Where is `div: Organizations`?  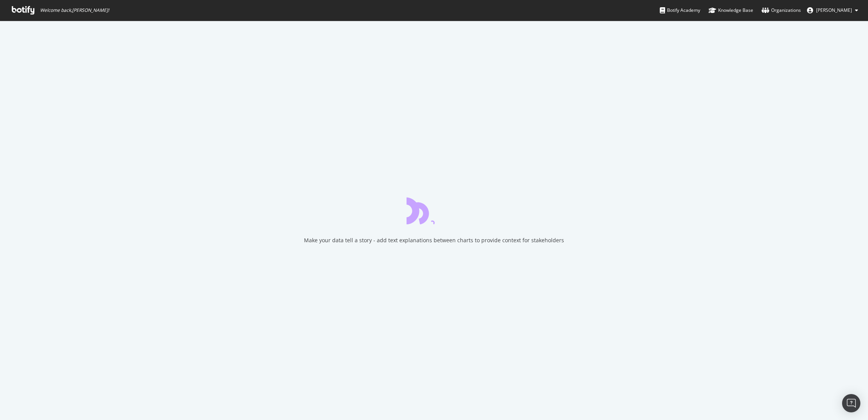 div: Organizations is located at coordinates (781, 10).